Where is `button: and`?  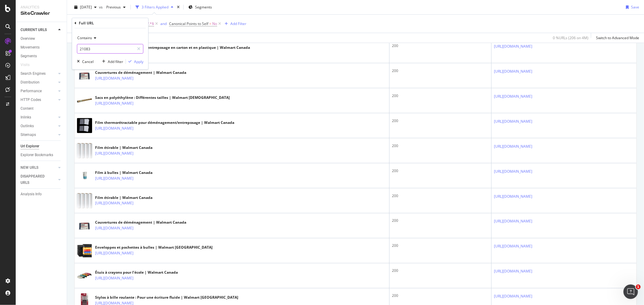
button: and is located at coordinates (163, 23).